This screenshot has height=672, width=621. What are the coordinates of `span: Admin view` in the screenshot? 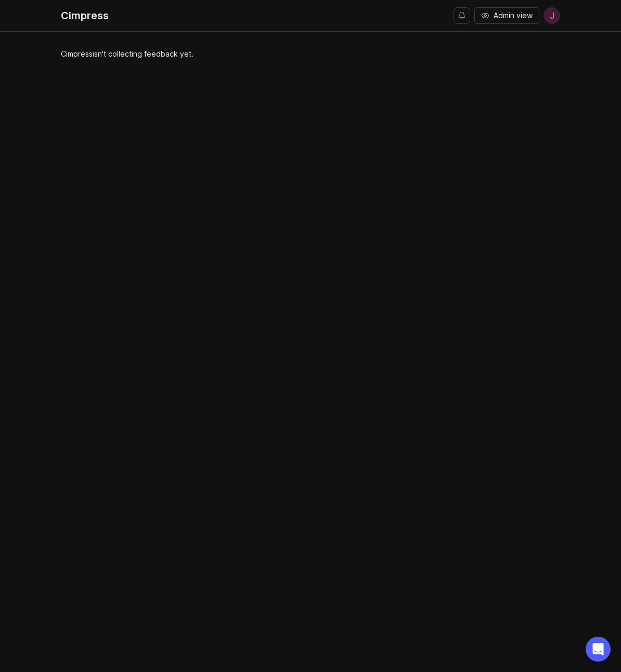 It's located at (513, 16).